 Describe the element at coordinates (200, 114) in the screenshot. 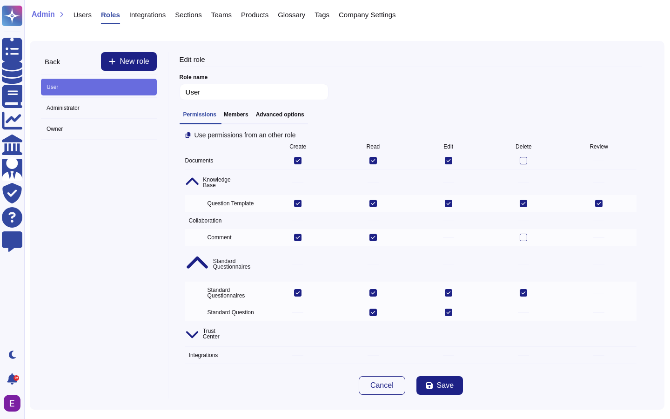

I see `h3: Permissions` at that location.